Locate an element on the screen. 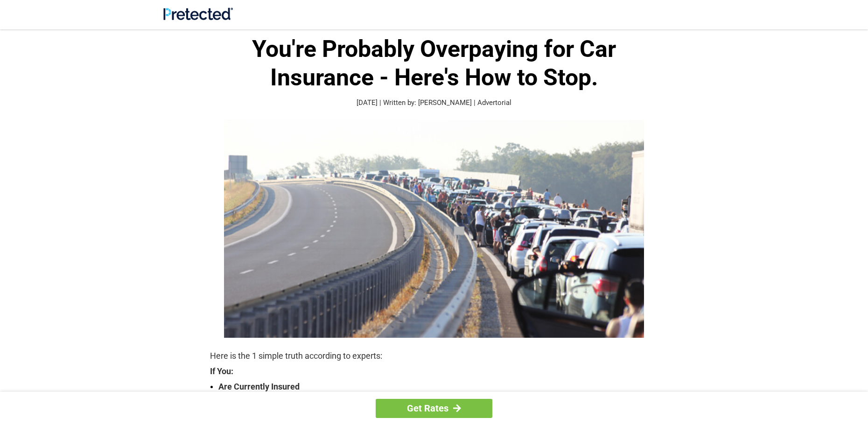  h1: You're Probably Overpaying for Car Insurance - Here's How to Stop. is located at coordinates (434, 64).